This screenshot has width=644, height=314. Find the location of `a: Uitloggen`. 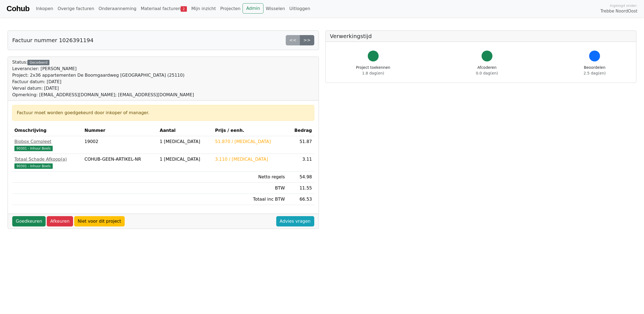

a: Uitloggen is located at coordinates (299, 9).